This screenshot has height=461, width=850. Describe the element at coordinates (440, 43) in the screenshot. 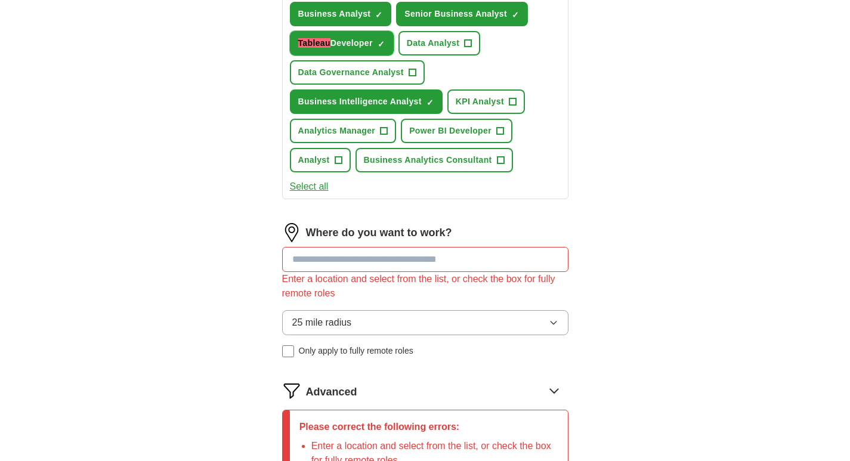

I see `button: Data Analyst` at that location.